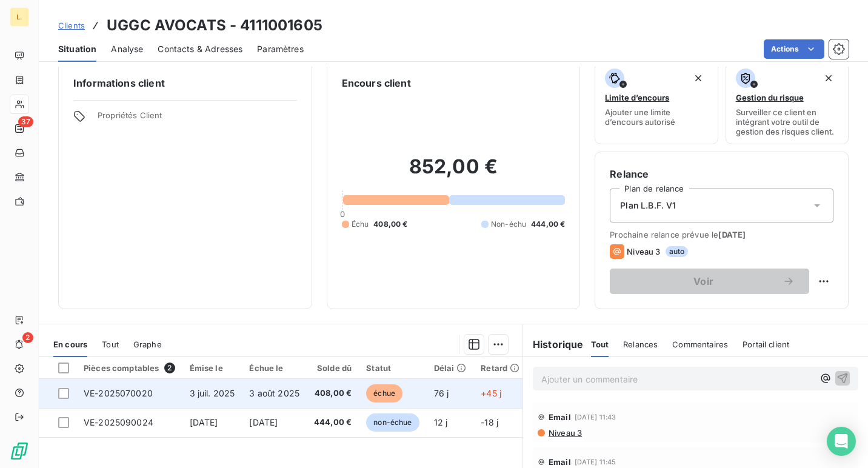 This screenshot has height=468, width=868. What do you see at coordinates (677, 252) in the screenshot?
I see `span: auto` at bounding box center [677, 252].